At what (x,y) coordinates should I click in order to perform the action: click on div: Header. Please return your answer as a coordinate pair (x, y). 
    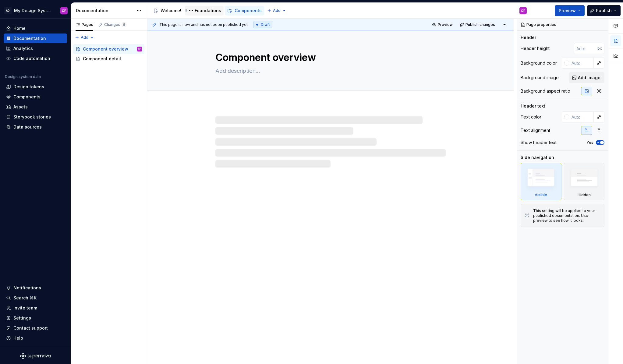
    Looking at the image, I should click on (528, 37).